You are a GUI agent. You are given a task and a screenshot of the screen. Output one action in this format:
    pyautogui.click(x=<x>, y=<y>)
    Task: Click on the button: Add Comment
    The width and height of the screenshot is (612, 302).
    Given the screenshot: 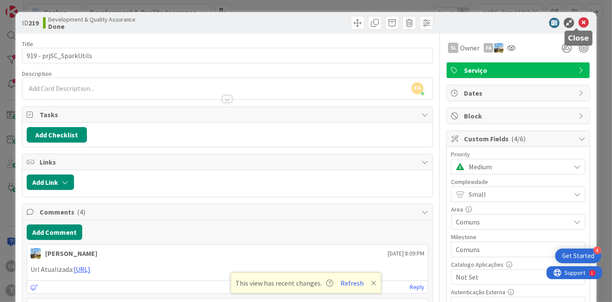 What is the action you would take?
    pyautogui.click(x=54, y=232)
    